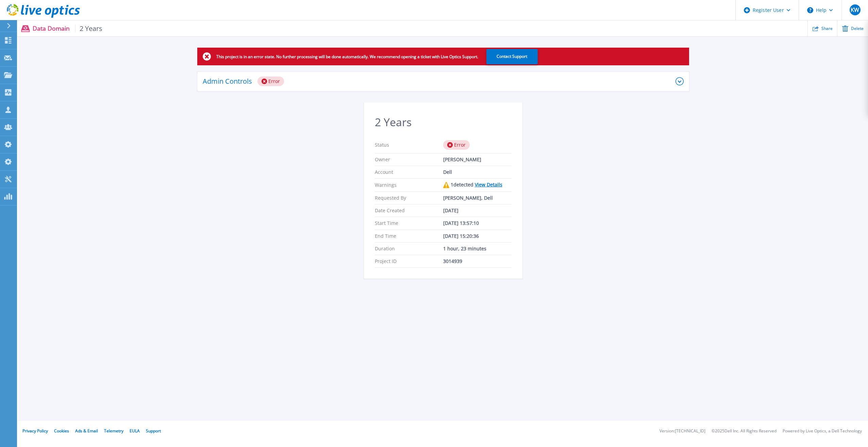 This screenshot has width=868, height=447. What do you see at coordinates (348, 57) in the screenshot?
I see `p: This project is in an error state. No further processing will be done automatically. We recommend...` at bounding box center [348, 57].